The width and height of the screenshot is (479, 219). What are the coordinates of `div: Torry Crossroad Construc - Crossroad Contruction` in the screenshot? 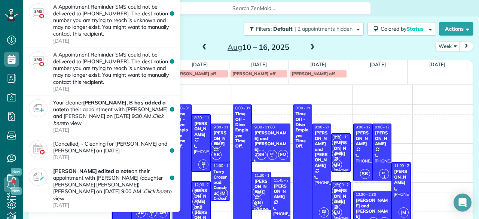 It's located at (220, 193).